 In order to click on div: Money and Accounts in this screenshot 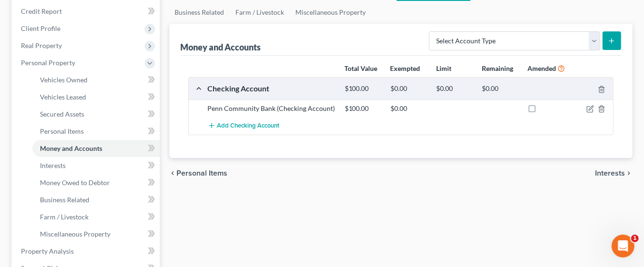, I will do `click(221, 47)`.